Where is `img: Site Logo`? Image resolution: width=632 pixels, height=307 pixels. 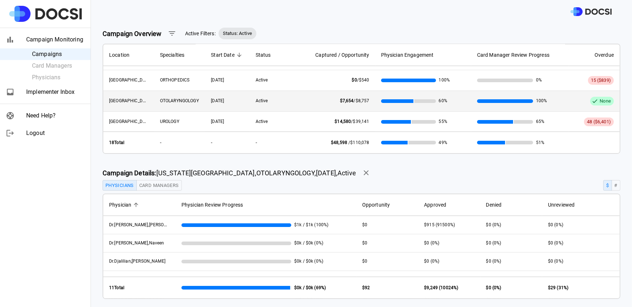 img: Site Logo is located at coordinates (45, 14).